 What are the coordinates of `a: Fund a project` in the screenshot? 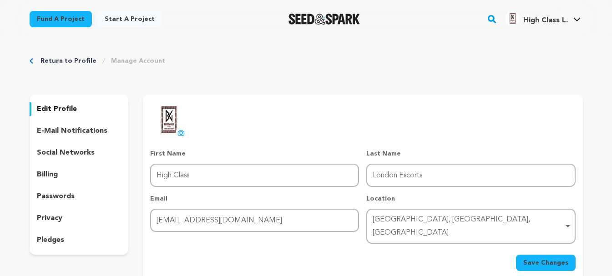 It's located at (61, 19).